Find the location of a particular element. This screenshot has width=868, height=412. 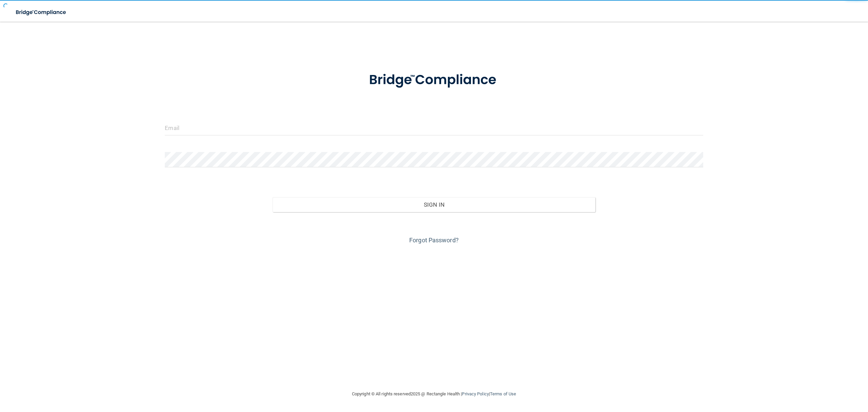

a: Forgot Password? is located at coordinates (434, 240).